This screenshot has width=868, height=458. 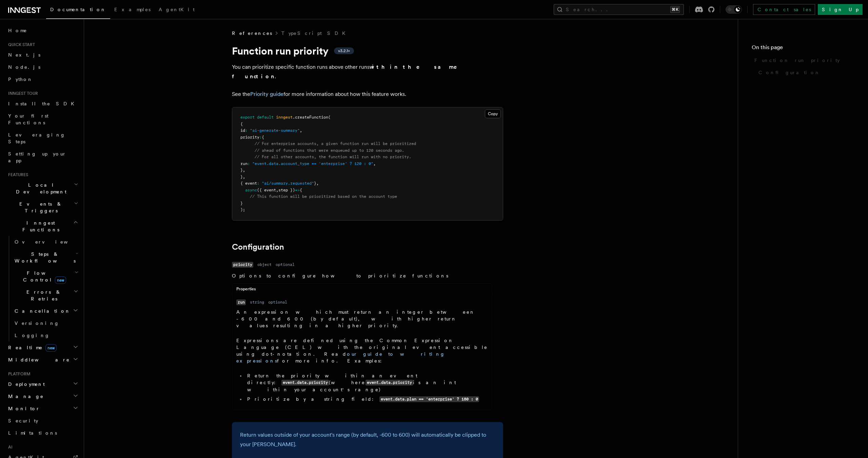 I want to click on button: Manage, so click(x=43, y=397).